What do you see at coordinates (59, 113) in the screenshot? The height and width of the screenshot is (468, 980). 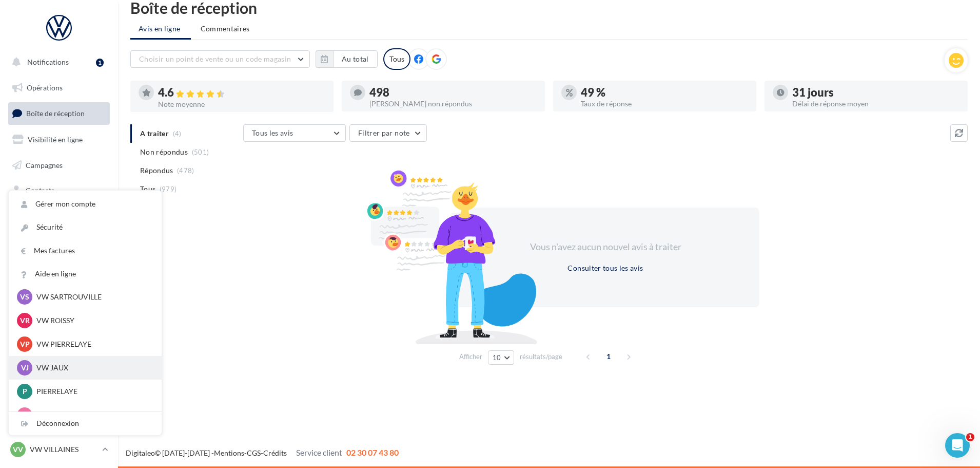 I see `a: Boîte de réception` at bounding box center [59, 113].